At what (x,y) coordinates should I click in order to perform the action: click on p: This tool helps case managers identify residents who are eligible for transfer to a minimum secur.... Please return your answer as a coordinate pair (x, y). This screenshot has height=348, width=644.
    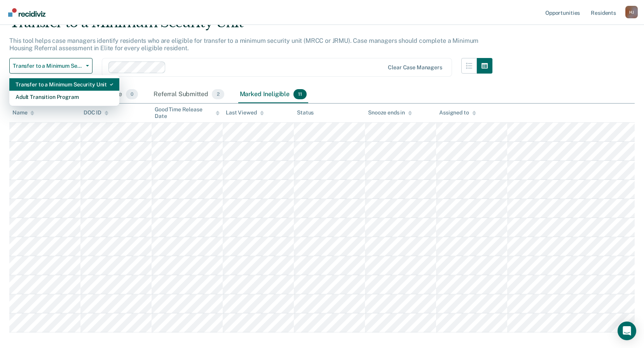
    Looking at the image, I should click on (244, 44).